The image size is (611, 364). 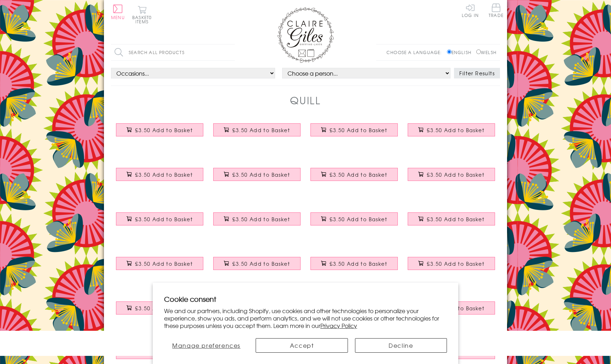 What do you see at coordinates (257, 178) in the screenshot?
I see `a: General Card Card, Heart, Love £3.50 Add to Basket` at bounding box center [257, 178].